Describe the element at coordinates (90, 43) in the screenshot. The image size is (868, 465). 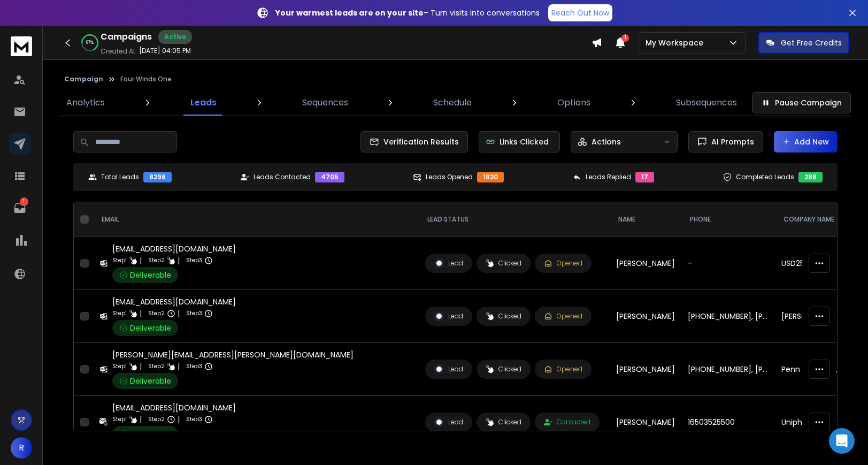
I see `p: 67 %` at that location.